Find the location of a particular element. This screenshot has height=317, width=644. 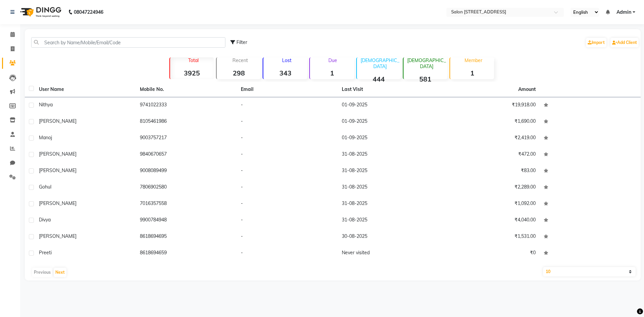

th: Mobile No. is located at coordinates (186, 90).